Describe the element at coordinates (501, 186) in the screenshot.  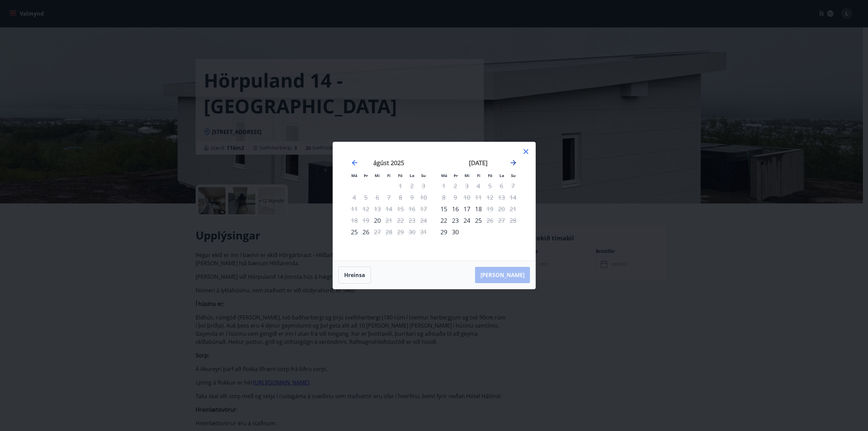
I see `td: Not available. laugardagur, 6. september 2025` at that location.